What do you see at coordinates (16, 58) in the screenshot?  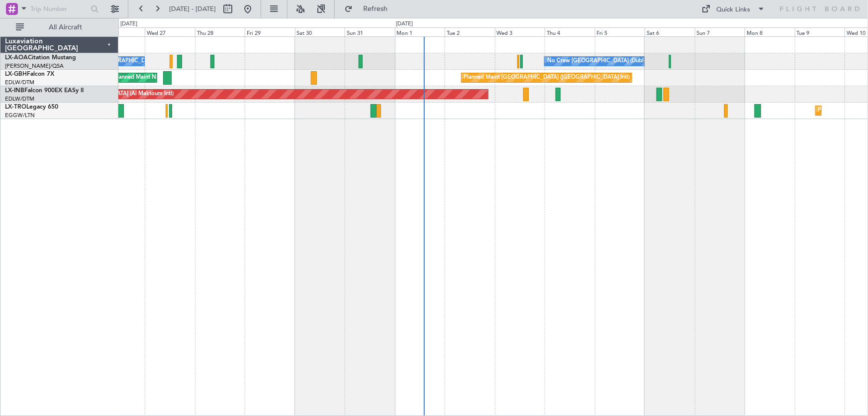 I see `span: LX-AOA` at bounding box center [16, 58].